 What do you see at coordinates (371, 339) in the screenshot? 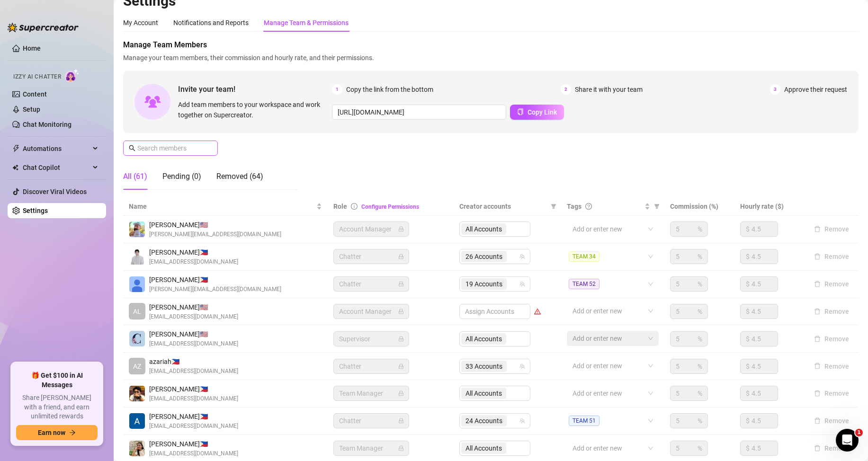
I see `span: Supervisor` at bounding box center [371, 339].